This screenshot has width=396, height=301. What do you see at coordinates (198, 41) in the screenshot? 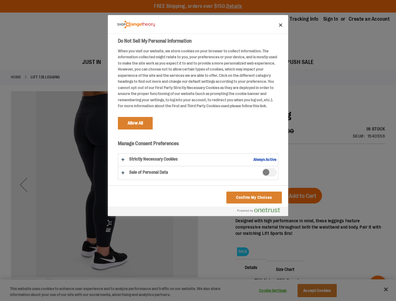
I see `h2: Do Not Sell My Personal Information` at bounding box center [198, 41].